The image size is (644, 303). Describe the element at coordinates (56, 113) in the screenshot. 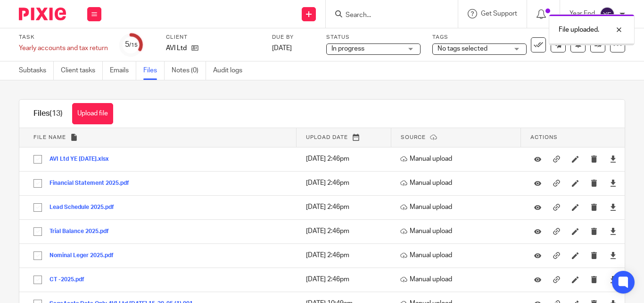

I see `span: (13)` at that location.